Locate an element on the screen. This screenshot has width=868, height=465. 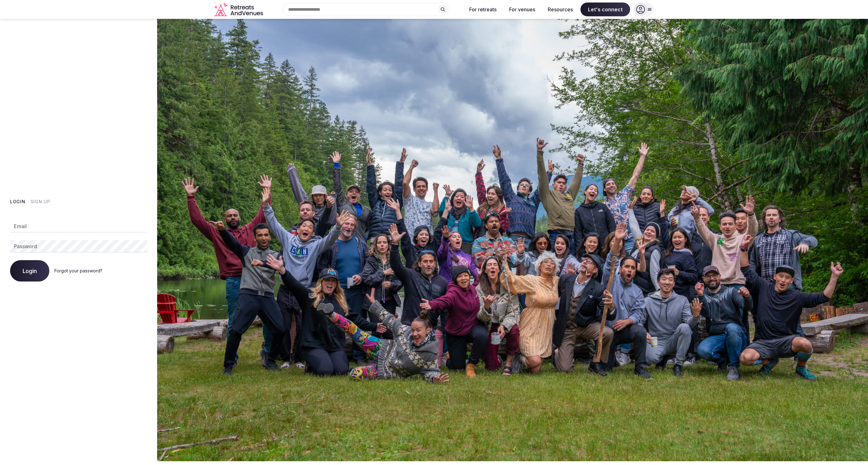
button: Resources is located at coordinates (560, 9).